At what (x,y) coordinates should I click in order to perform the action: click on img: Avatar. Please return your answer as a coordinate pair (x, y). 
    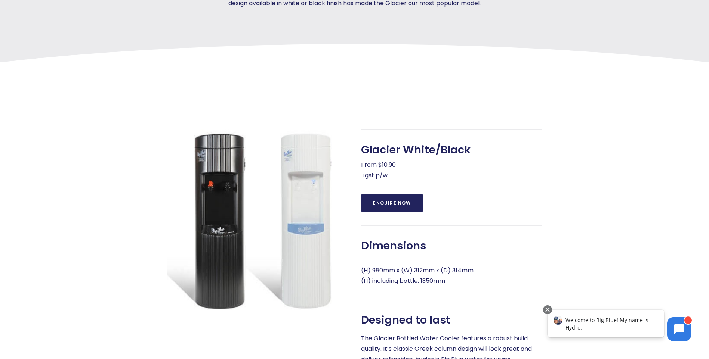
    Looking at the image, I should click on (18, 16).